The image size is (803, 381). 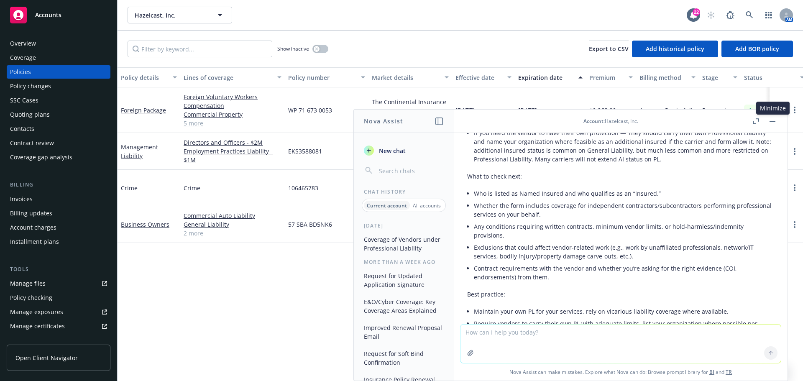 I want to click on div: Quoting plans, so click(x=30, y=115).